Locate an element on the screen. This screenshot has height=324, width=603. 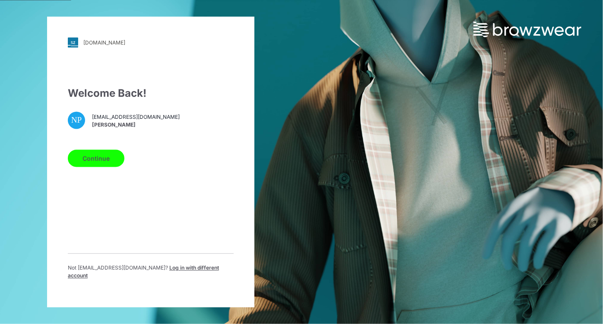
img: browzwear-logo.73288ffb.svg is located at coordinates (528, 29).